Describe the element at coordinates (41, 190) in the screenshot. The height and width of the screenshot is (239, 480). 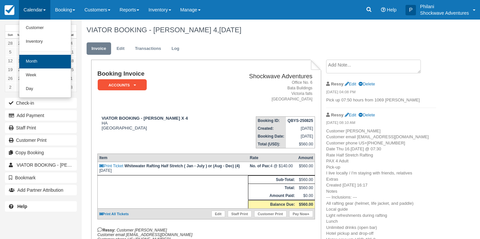
I see `button: Add Partner Attribution` at that location.